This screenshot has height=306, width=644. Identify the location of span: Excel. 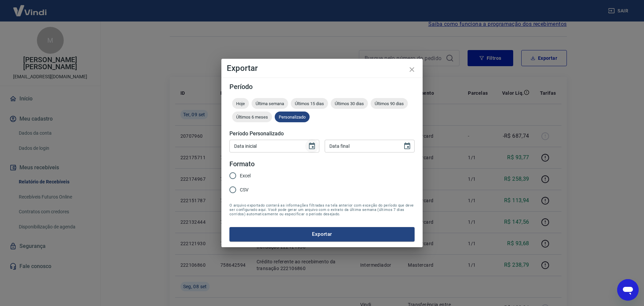
(245, 176).